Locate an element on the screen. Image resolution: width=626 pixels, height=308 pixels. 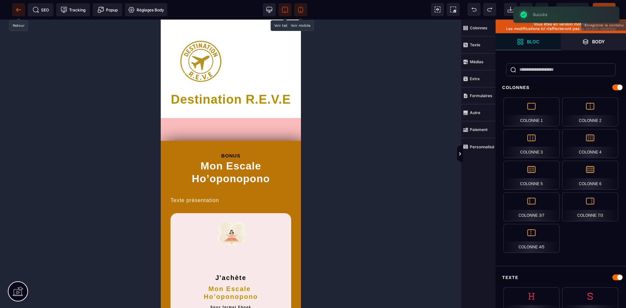
span: Enregistrer is located at coordinates (542, 9).